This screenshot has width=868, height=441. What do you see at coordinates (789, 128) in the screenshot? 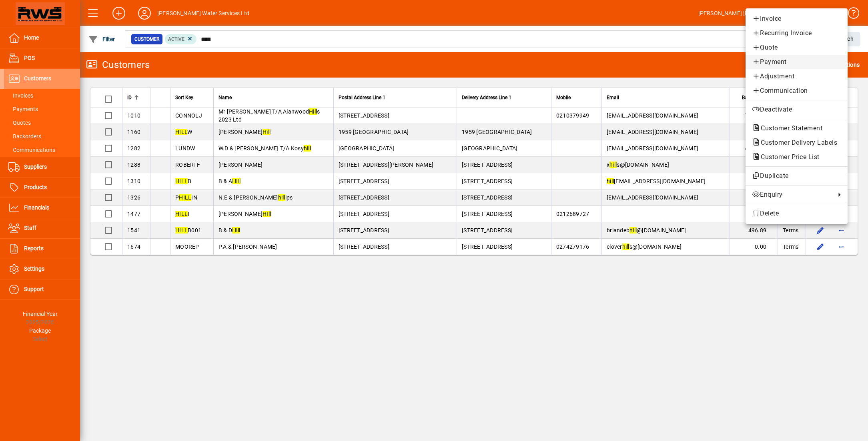
I see `span: Customer Statement` at bounding box center [789, 128].